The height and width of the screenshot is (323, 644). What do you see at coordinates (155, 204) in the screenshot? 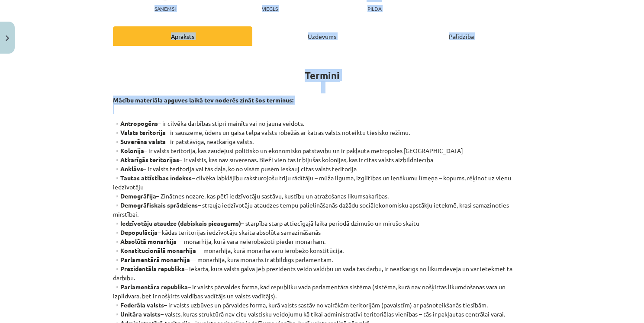
I see `strong: ▫️Demogrāfiskais sprādziens` at bounding box center [155, 204].